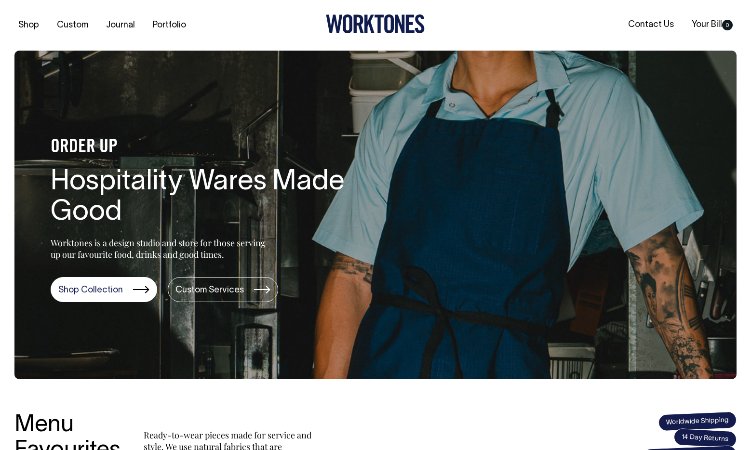 The image size is (751, 450). What do you see at coordinates (705, 439) in the screenshot?
I see `span: 14 Day Returns` at bounding box center [705, 439].